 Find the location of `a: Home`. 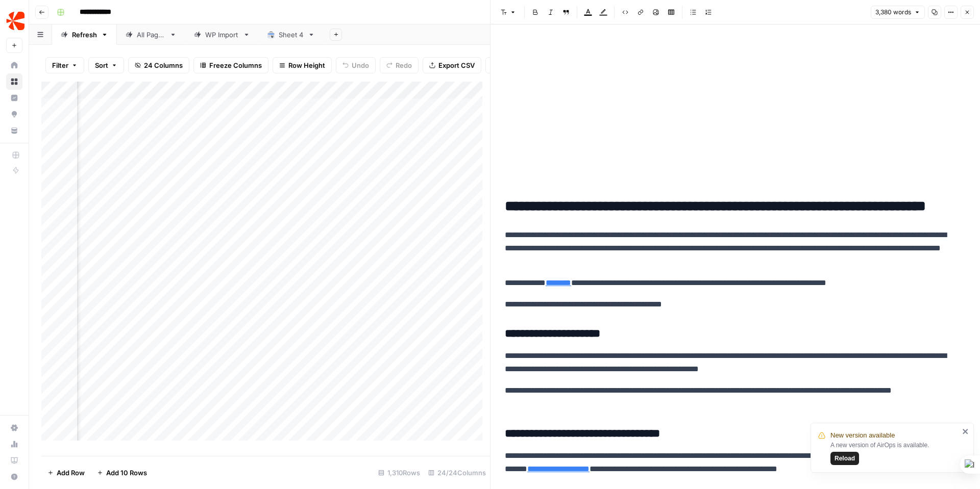

a: Home is located at coordinates (14, 65).